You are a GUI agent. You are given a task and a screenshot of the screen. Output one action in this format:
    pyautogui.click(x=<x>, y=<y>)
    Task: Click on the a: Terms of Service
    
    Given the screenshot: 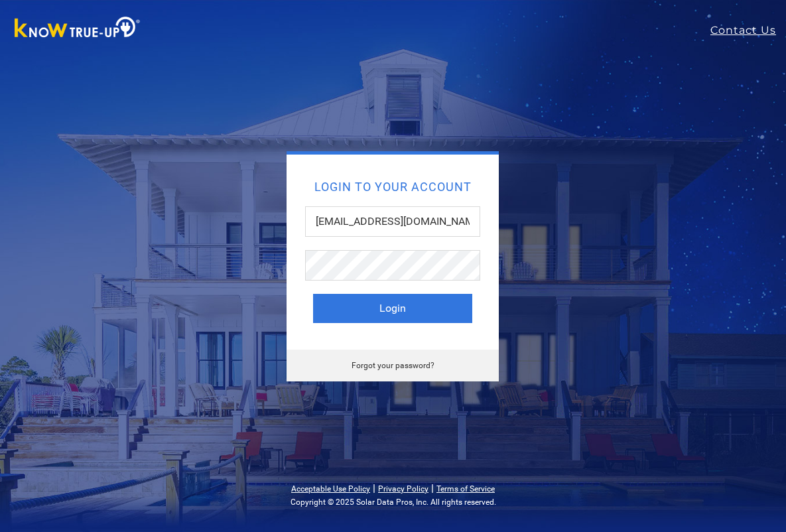 What is the action you would take?
    pyautogui.click(x=466, y=489)
    